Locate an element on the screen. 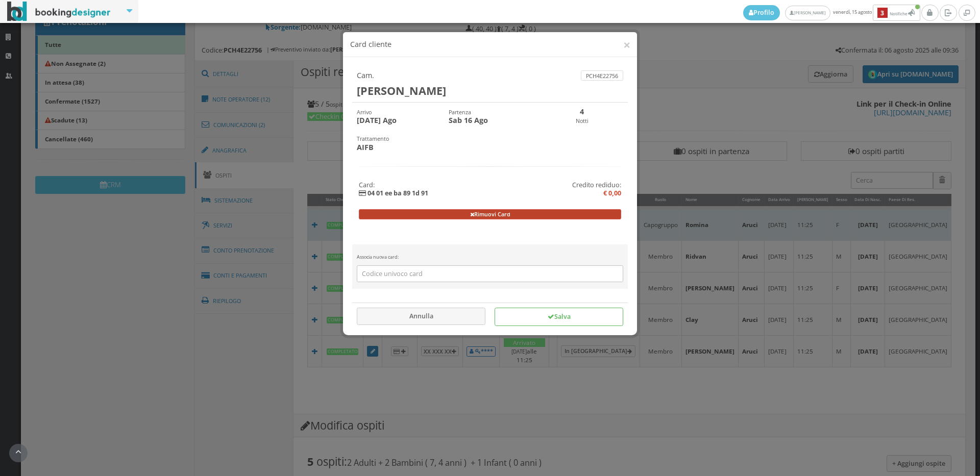 The width and height of the screenshot is (980, 476). a: Profilo is located at coordinates (762, 13).